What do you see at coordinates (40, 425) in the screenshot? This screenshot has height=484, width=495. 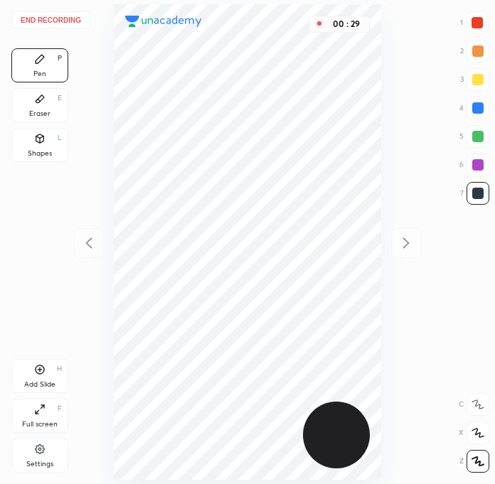 I see `div: Full screen` at bounding box center [40, 425].